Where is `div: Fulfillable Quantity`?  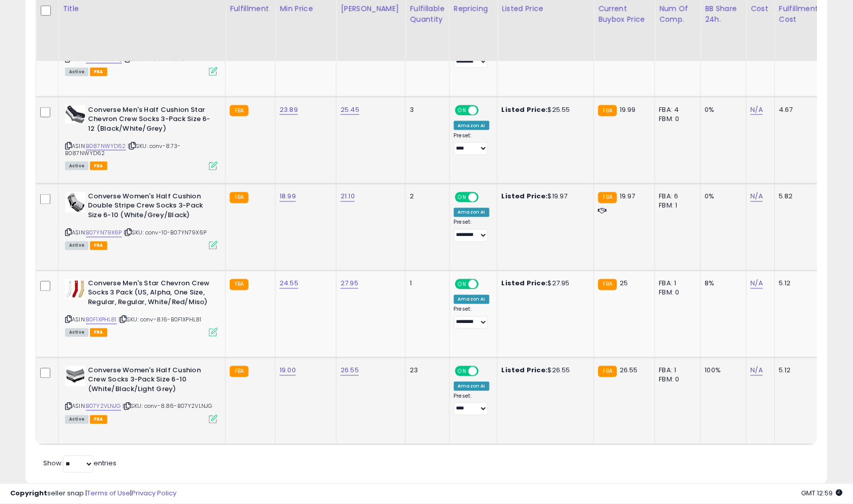 div: Fulfillable Quantity is located at coordinates (427, 14).